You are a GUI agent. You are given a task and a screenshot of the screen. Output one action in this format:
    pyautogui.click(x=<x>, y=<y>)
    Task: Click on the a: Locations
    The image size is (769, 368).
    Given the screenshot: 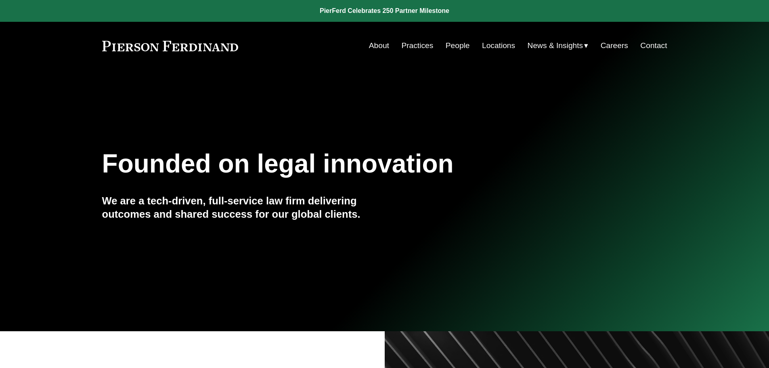 What is the action you would take?
    pyautogui.click(x=498, y=46)
    